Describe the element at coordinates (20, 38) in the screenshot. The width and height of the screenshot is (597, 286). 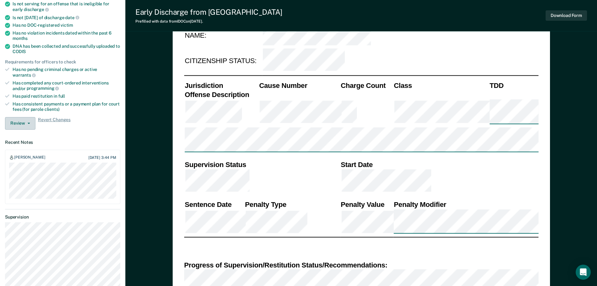
I see `span: months` at that location.